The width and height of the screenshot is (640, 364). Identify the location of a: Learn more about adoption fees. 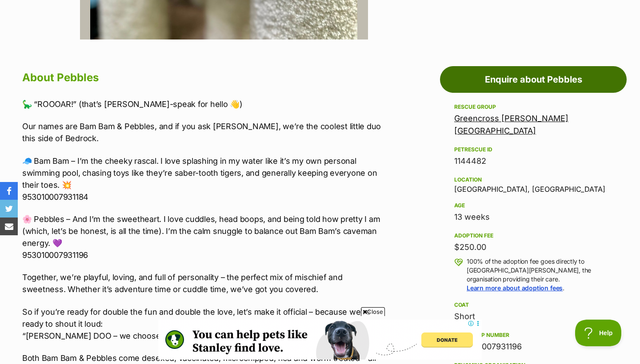
(514, 288).